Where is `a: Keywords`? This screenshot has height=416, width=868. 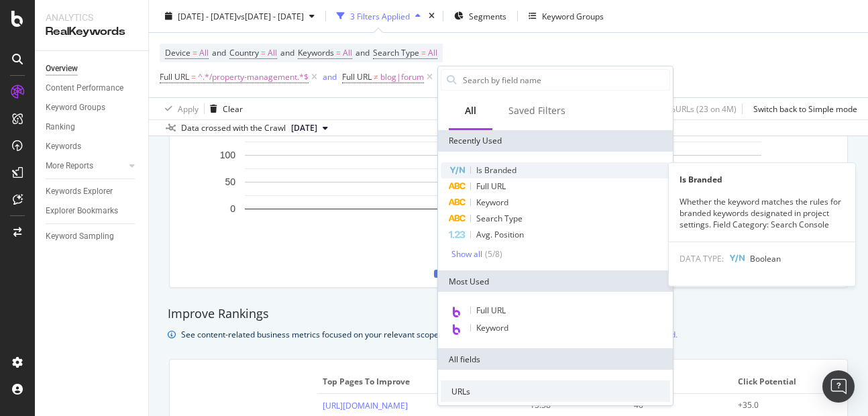 a: Keywords is located at coordinates (92, 147).